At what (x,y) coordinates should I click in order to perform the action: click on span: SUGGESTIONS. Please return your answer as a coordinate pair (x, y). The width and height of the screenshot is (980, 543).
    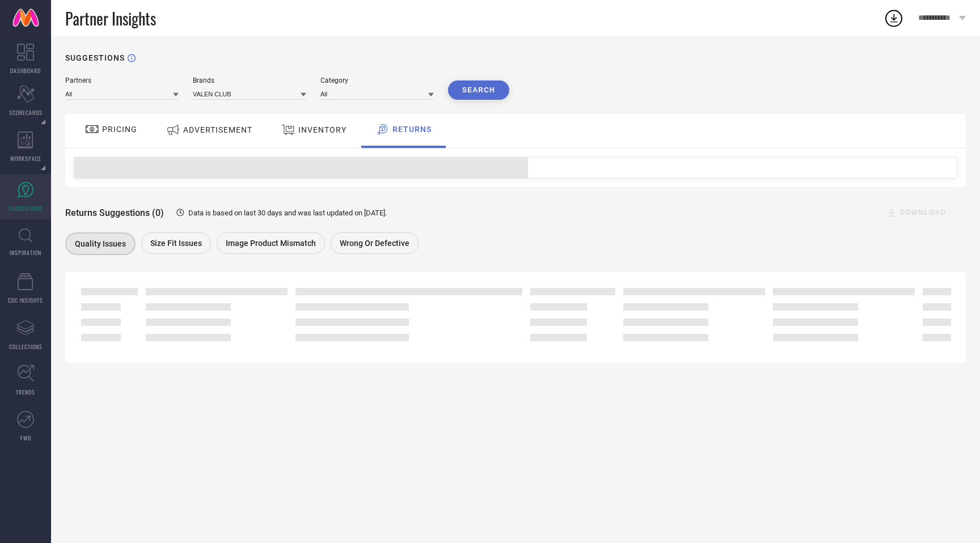
    Looking at the image, I should click on (25, 208).